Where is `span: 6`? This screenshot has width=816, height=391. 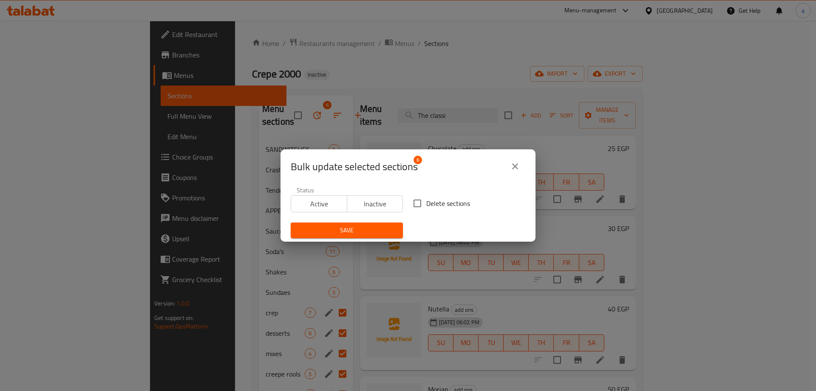
span: 6 is located at coordinates (418, 160).